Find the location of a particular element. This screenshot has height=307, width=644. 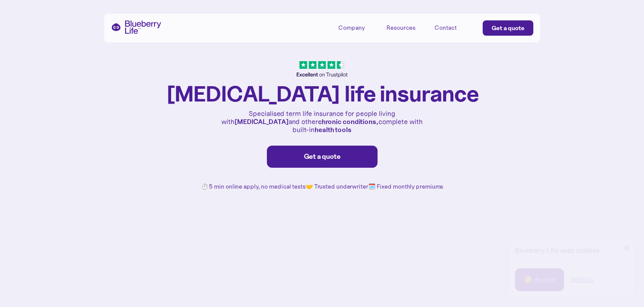

div: Blueberry Life uses cookies is located at coordinates (571, 250).